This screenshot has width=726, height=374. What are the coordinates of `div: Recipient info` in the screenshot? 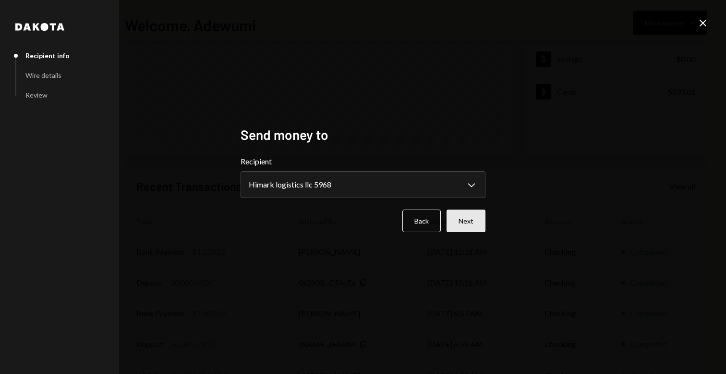 It's located at (48, 55).